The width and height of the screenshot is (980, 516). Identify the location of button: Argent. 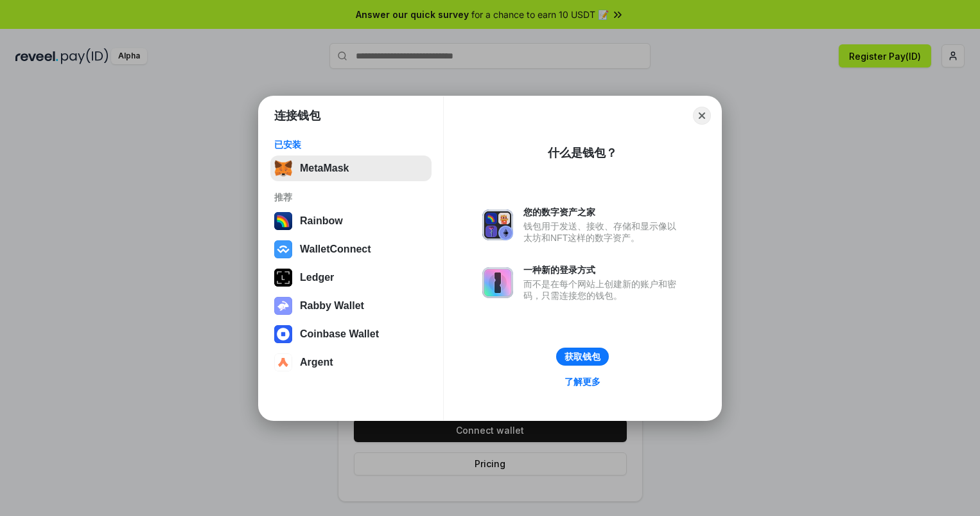
(351, 362).